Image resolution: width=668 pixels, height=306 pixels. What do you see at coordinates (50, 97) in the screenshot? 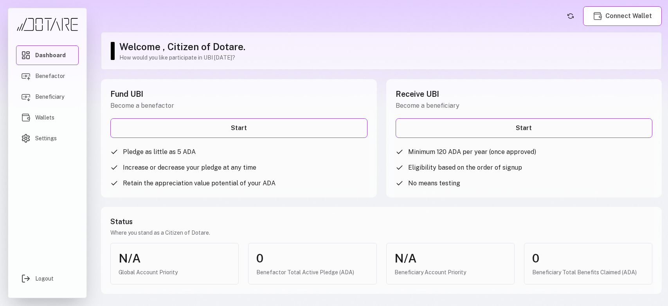
I see `span: Beneficiary` at bounding box center [50, 97].